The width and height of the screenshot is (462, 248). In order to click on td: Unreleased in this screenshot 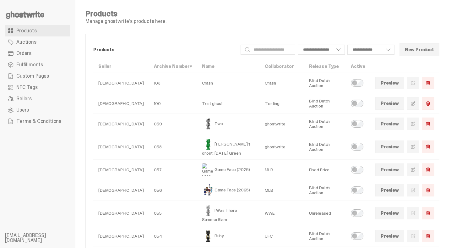, I will do `click(325, 213)`.